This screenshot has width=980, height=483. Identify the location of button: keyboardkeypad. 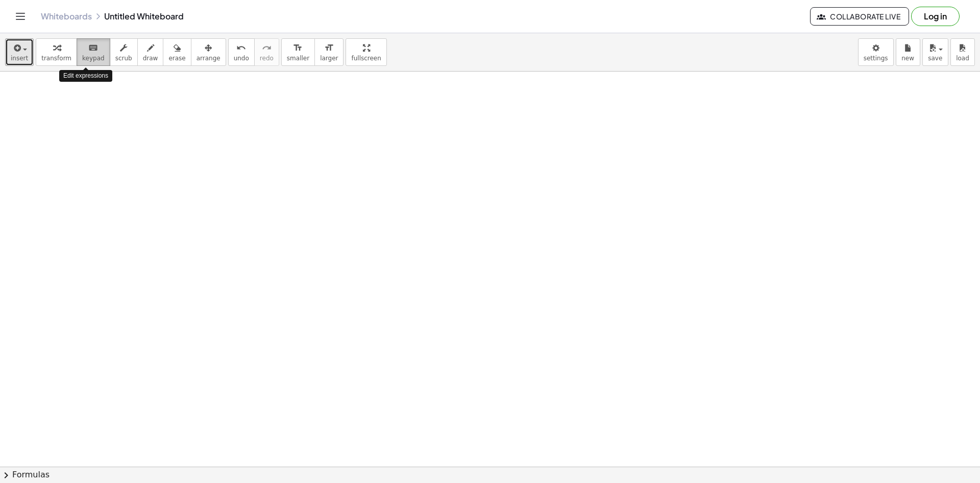
(94, 52).